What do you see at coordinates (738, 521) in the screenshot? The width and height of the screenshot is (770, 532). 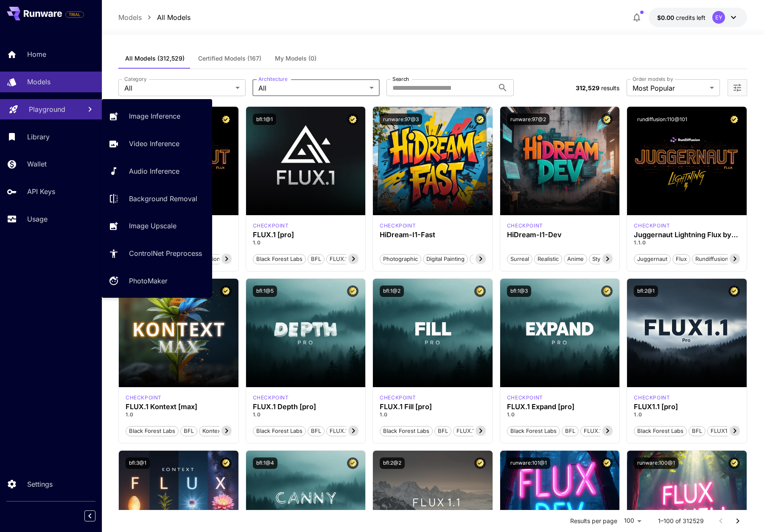 I see `button: Go to next page` at bounding box center [738, 521].